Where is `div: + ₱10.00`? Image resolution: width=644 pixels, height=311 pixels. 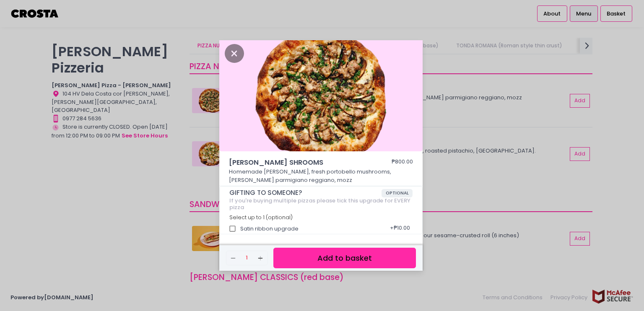
div: + ₱10.00 is located at coordinates (399, 229).